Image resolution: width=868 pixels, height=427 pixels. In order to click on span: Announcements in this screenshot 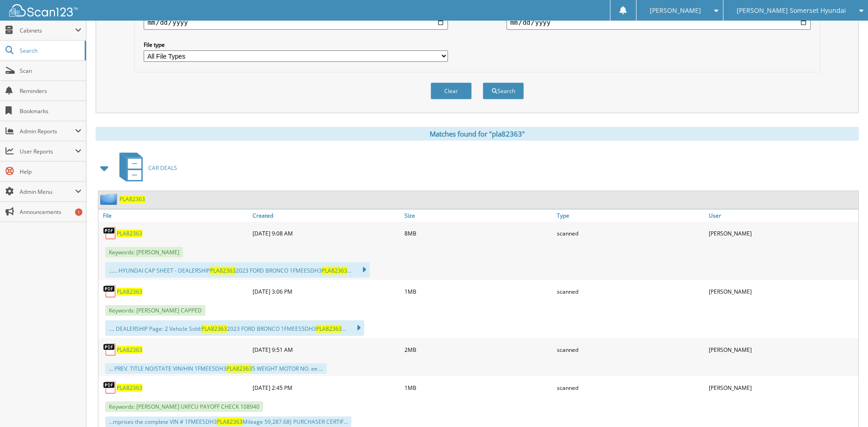, I will do `click(50, 212)`.